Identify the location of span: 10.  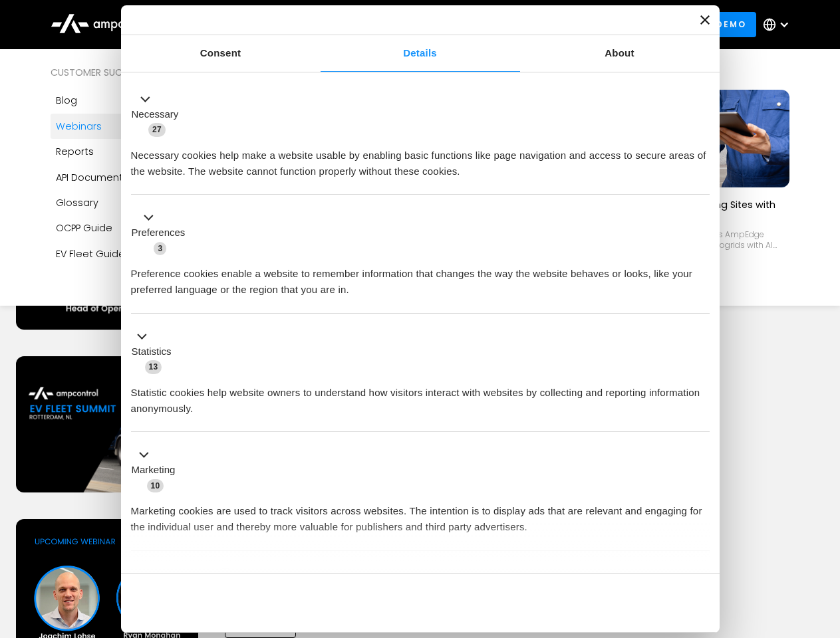
(156, 486).